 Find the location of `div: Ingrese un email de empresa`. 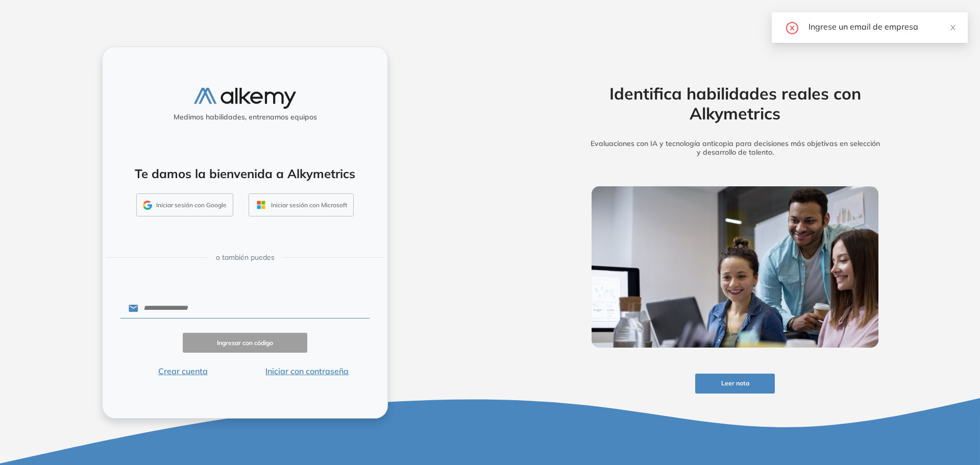

div: Ingrese un email de empresa is located at coordinates (882, 26).